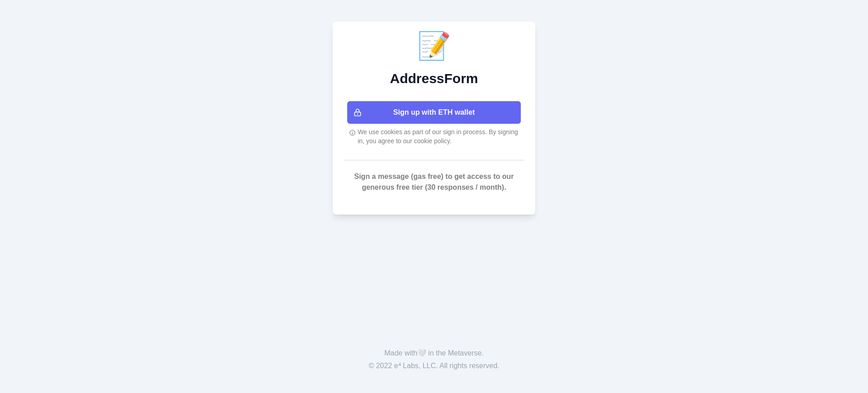 Image resolution: width=868 pixels, height=393 pixels. Describe the element at coordinates (434, 113) in the screenshot. I see `button: Sign up with ETH wallet` at that location.